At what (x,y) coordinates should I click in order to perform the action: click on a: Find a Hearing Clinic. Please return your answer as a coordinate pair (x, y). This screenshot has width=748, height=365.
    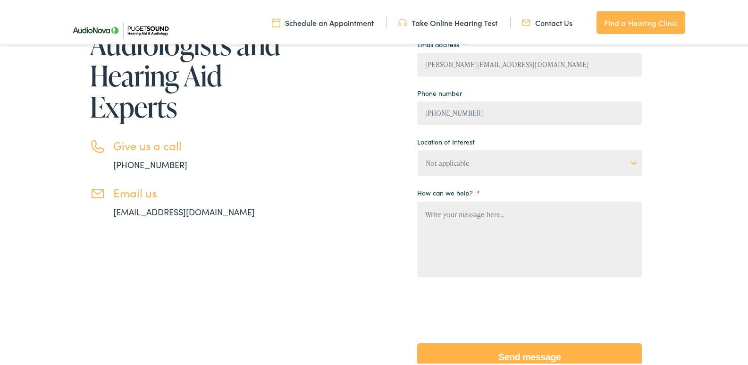
    Looking at the image, I should click on (641, 21).